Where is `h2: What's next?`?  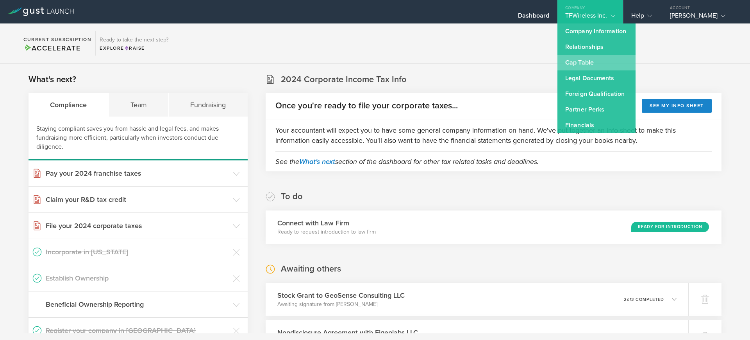 h2: What's next? is located at coordinates (52, 79).